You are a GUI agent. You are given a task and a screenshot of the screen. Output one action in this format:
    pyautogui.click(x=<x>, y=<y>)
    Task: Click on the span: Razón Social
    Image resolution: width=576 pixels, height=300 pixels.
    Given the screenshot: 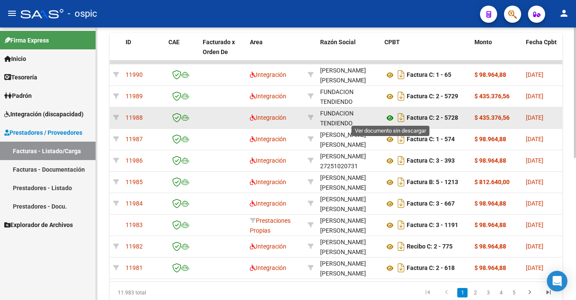 What is the action you would take?
    pyautogui.click(x=338, y=42)
    